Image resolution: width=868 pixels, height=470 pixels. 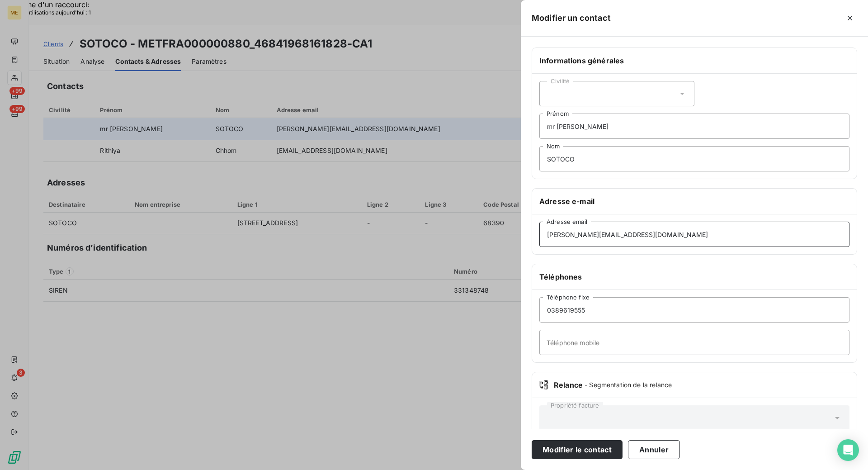 What do you see at coordinates (695, 385) in the screenshot?
I see `div: Relance` at bounding box center [695, 385].